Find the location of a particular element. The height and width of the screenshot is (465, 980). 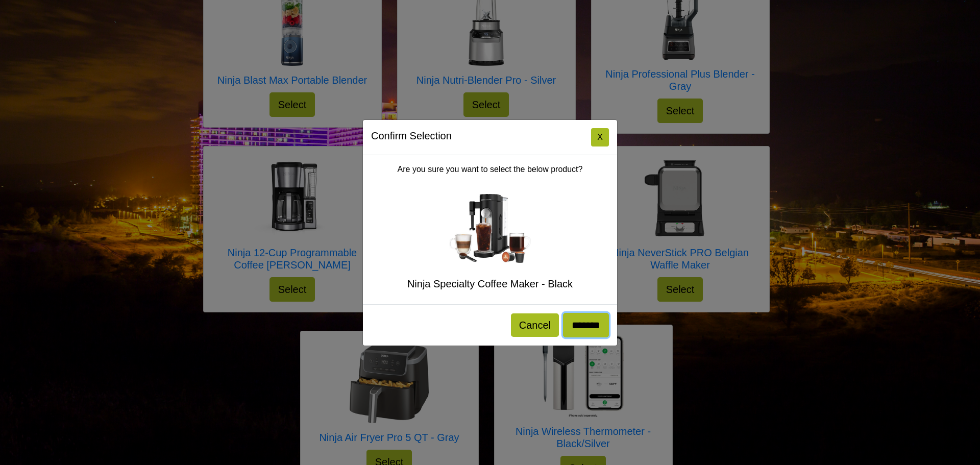

img: Ninja Specialty Coffee Maker - Black is located at coordinates (490, 229).